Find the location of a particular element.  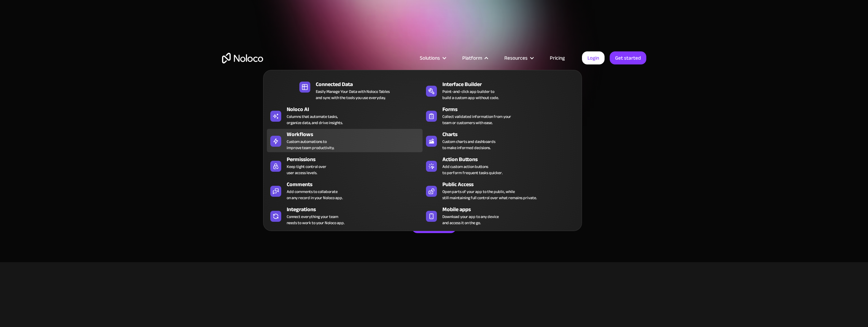

div: Public Access is located at coordinates (512, 185).